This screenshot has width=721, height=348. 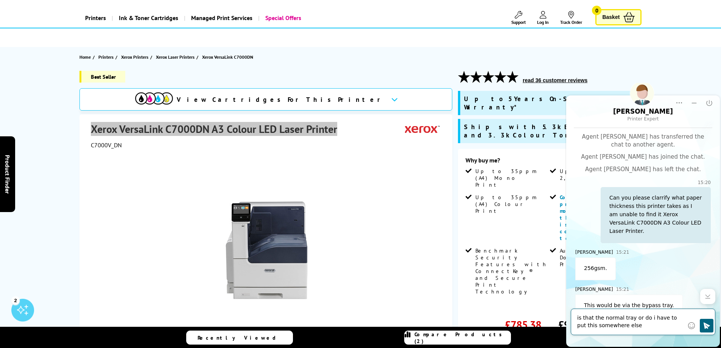 What do you see at coordinates (221, 18) in the screenshot?
I see `a: Managed Print Services` at bounding box center [221, 18].